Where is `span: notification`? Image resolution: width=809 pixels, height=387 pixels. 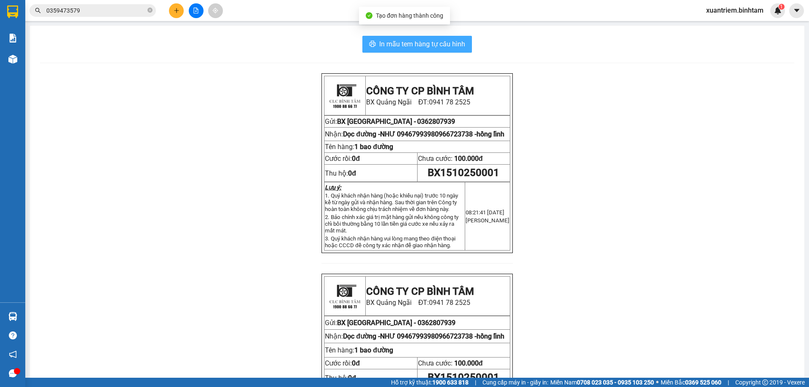 span: notification is located at coordinates (13, 354).